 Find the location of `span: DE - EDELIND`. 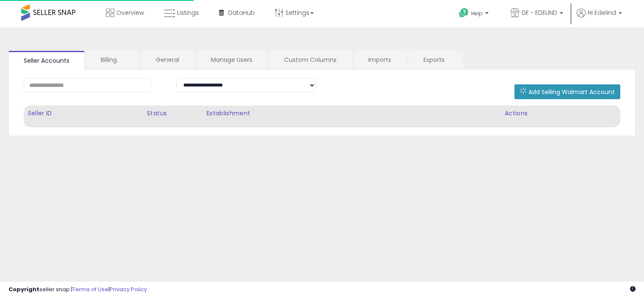

span: DE - EDELIND is located at coordinates (539, 13).